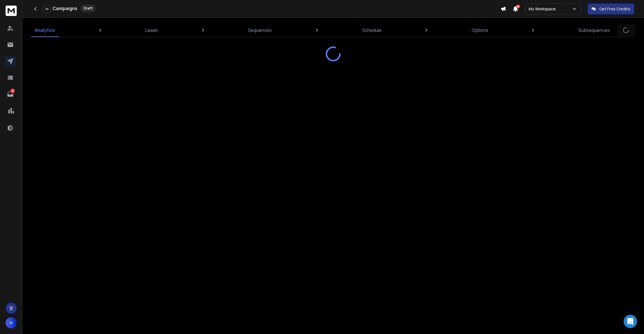  What do you see at coordinates (518, 6) in the screenshot?
I see `span: 50` at bounding box center [518, 6].